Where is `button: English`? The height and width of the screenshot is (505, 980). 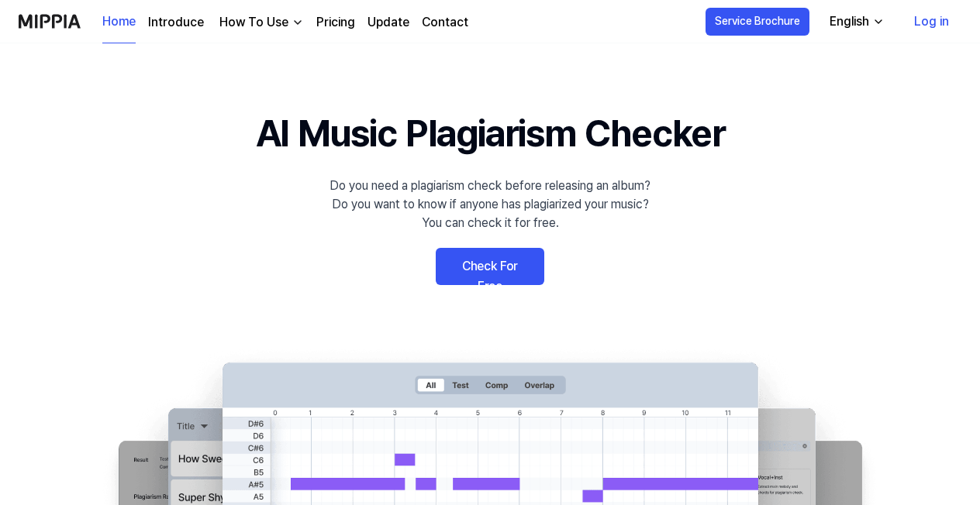
button: English is located at coordinates (855, 22).